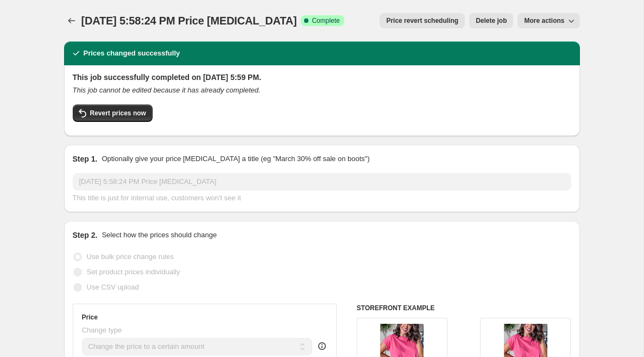  What do you see at coordinates (134, 271) in the screenshot?
I see `span: Set product prices individually` at bounding box center [134, 271].